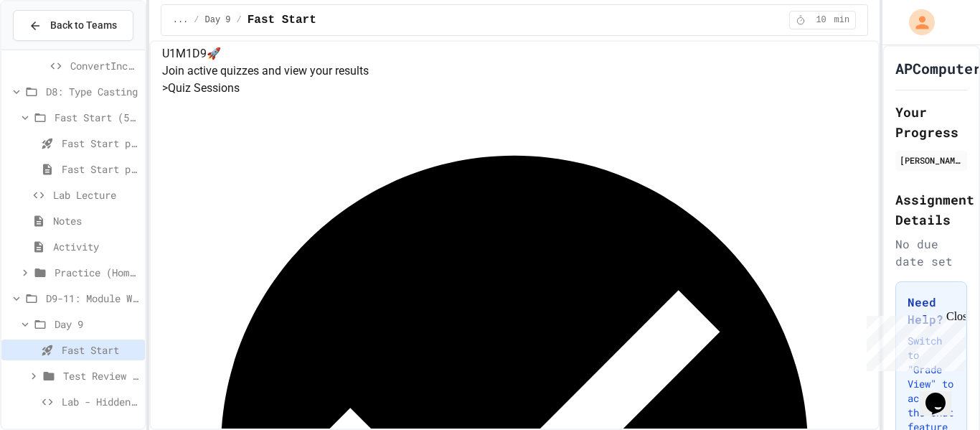 This screenshot has width=980, height=430. What do you see at coordinates (100, 401) in the screenshot?
I see `span: Lab - Hidden Figures: Launch Weight Calculator` at bounding box center [100, 401].